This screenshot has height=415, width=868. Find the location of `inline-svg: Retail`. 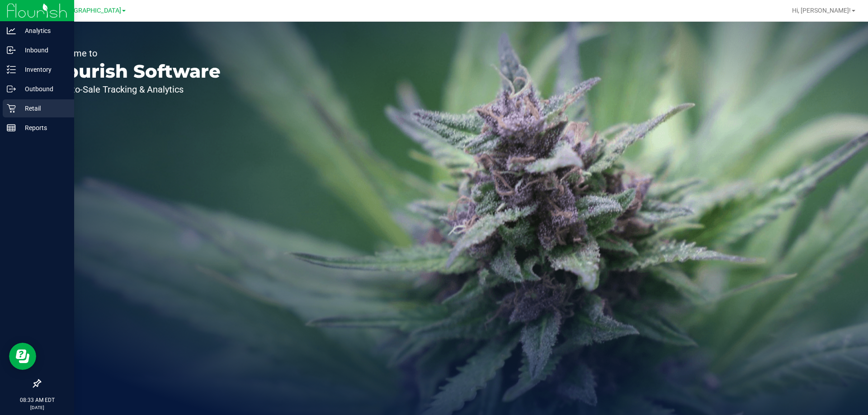

inline-svg: Retail is located at coordinates (12, 109).